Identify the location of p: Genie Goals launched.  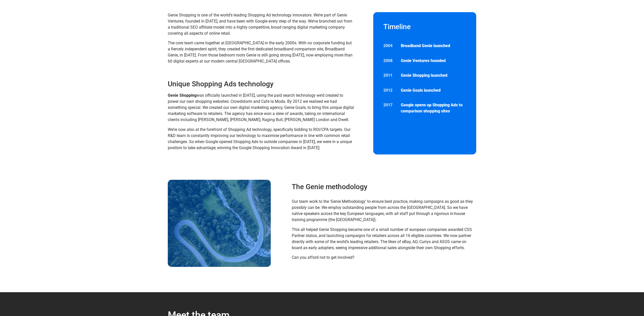
(433, 90).